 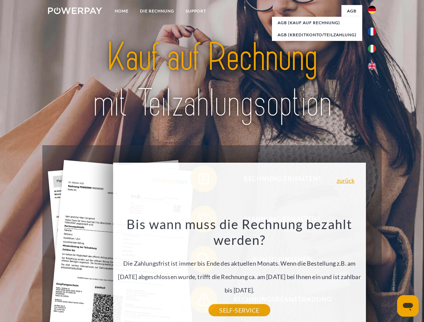 What do you see at coordinates (345, 180) in the screenshot?
I see `a: zurück` at bounding box center [345, 180].